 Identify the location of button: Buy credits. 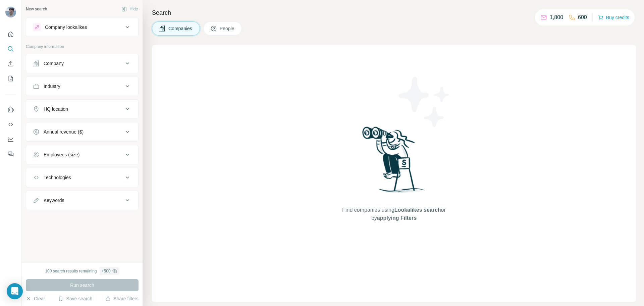
(613, 17).